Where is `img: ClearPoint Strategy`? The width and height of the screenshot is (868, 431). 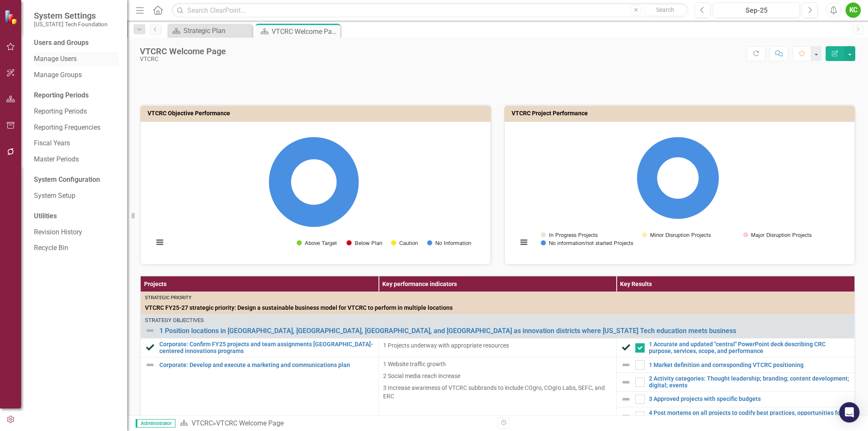 img: ClearPoint Strategy is located at coordinates (11, 17).